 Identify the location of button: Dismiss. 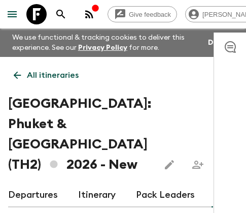
(222, 43).